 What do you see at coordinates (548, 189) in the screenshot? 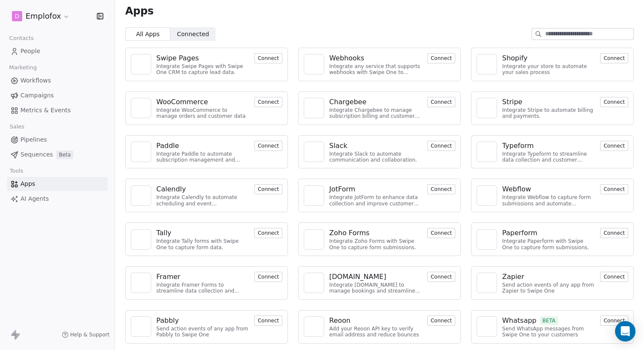
I see `a: Webflow` at bounding box center [548, 189].